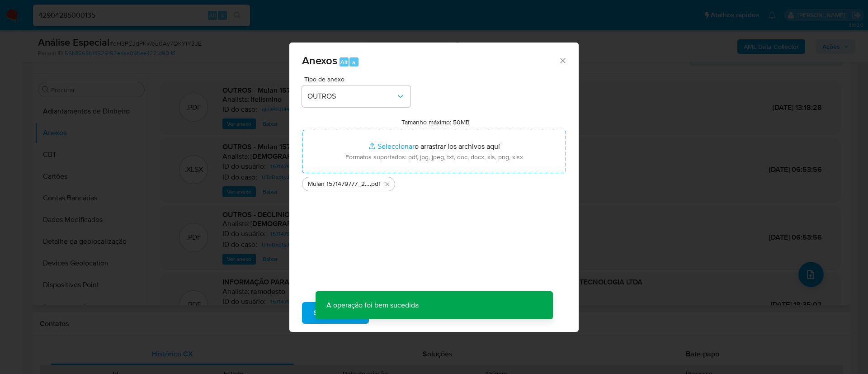 The image size is (868, 374). Describe the element at coordinates (387, 184) in the screenshot. I see `button: Eliminar Mulan 1571479777_2025_09_18_14_08_12 OFEL TECNOLOGIA LTDA.pdf` at that location.